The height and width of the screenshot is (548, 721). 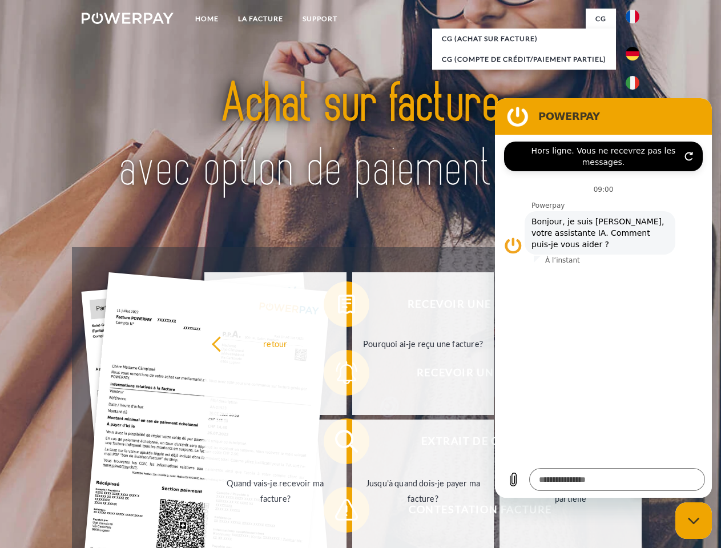 I want to click on img: title-powerpay_fr.svg, so click(x=360, y=136).